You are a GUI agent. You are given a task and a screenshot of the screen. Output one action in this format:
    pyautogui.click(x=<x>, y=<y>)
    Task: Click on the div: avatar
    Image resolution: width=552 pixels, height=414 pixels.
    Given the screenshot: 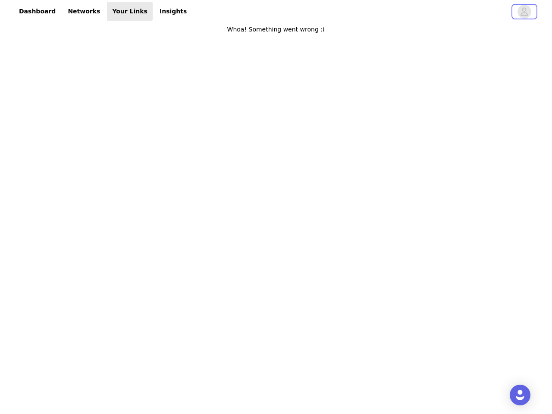 What is the action you would take?
    pyautogui.click(x=524, y=12)
    